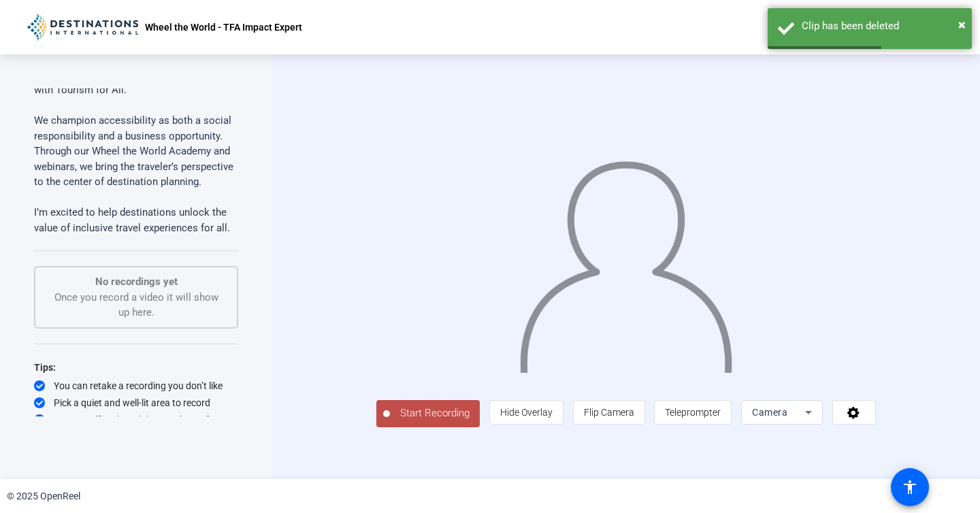 Image resolution: width=980 pixels, height=513 pixels. I want to click on img: OpenReel logo, so click(83, 28).